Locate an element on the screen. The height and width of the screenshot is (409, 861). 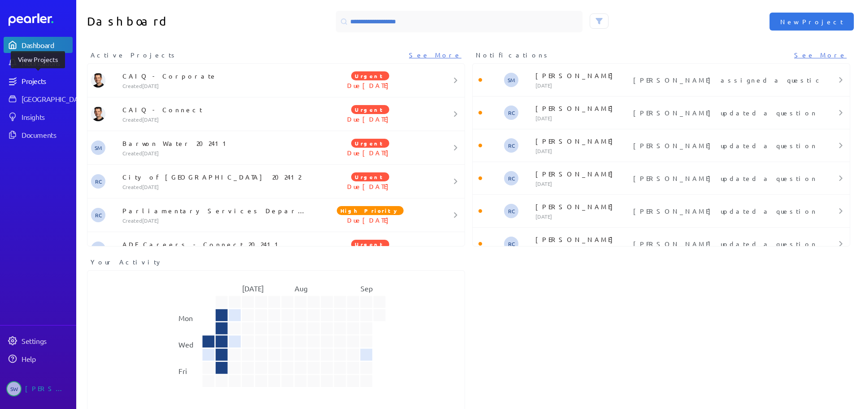
text: Wed is located at coordinates (186, 344).